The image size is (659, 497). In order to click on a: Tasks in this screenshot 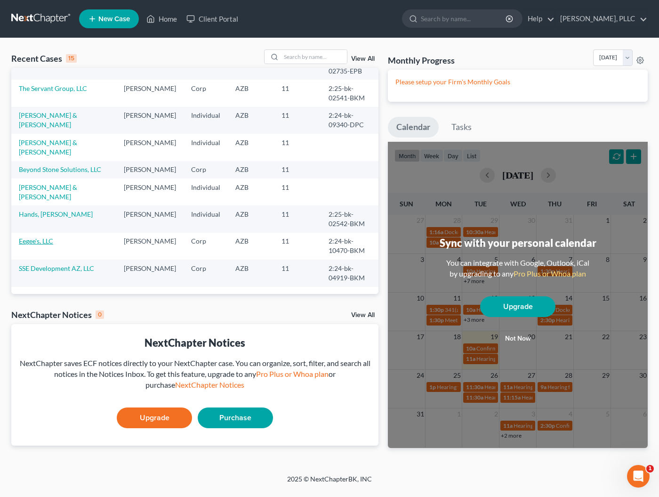, I will do `click(461, 127)`.